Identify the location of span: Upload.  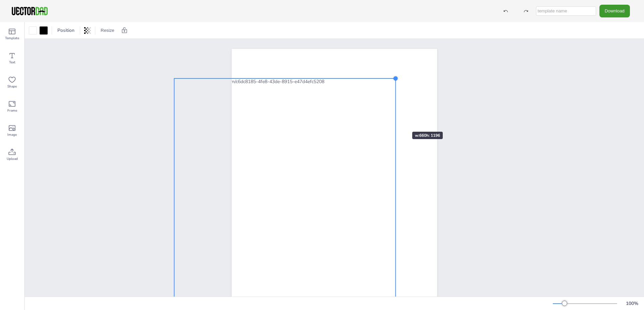
(12, 159).